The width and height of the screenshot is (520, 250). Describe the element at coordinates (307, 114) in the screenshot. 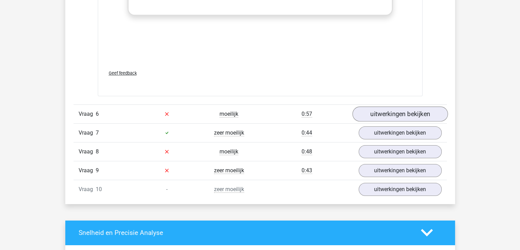

I see `span: 0:57` at that location.